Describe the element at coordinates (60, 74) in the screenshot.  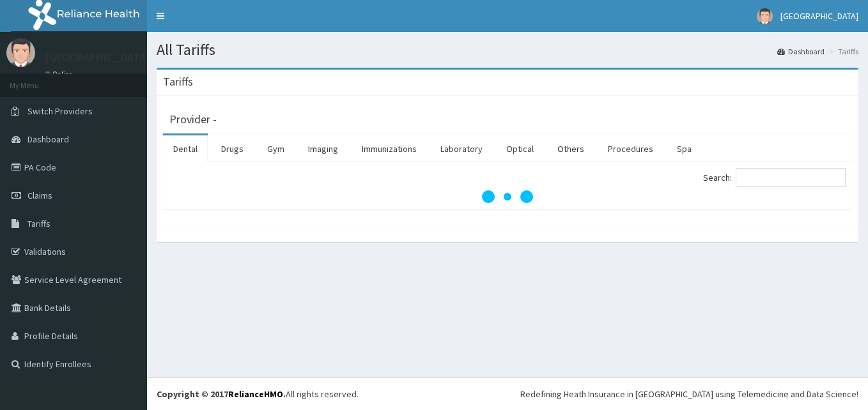
I see `a: Online` at that location.